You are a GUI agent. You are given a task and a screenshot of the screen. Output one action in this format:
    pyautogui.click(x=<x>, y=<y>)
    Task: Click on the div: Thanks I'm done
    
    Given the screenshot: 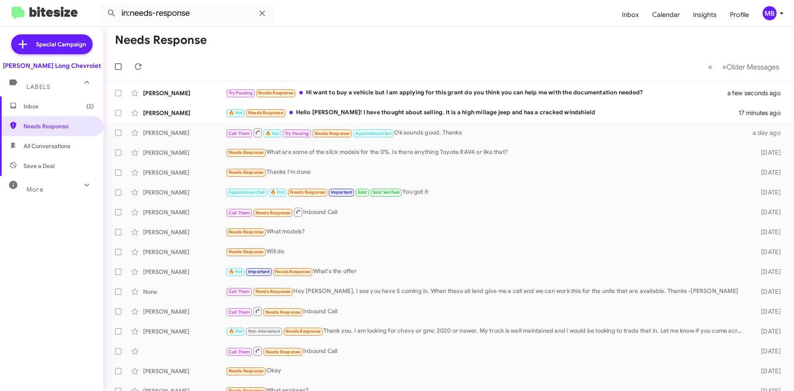 What is the action you would take?
    pyautogui.click(x=486, y=172)
    